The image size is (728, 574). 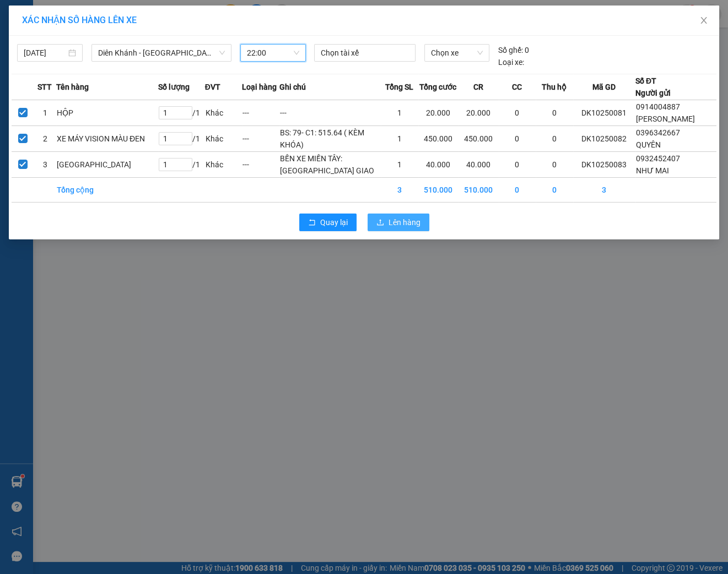 I want to click on span: Tên hàng, so click(x=72, y=87).